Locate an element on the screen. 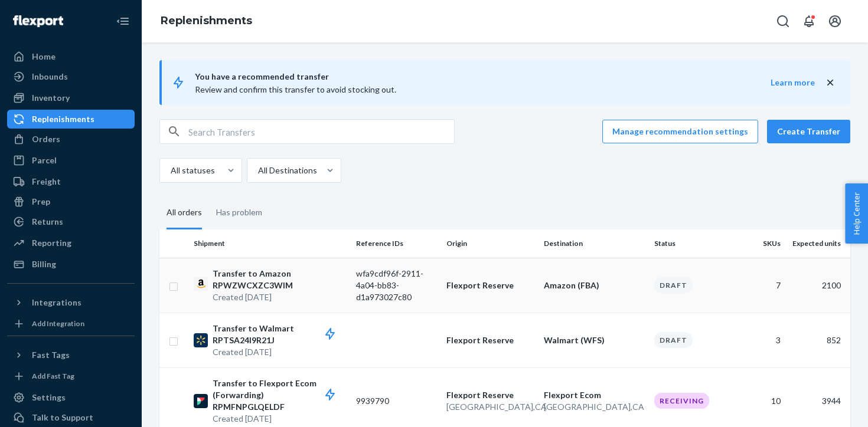 This screenshot has width=868, height=427. td: 3 is located at coordinates (762, 340).